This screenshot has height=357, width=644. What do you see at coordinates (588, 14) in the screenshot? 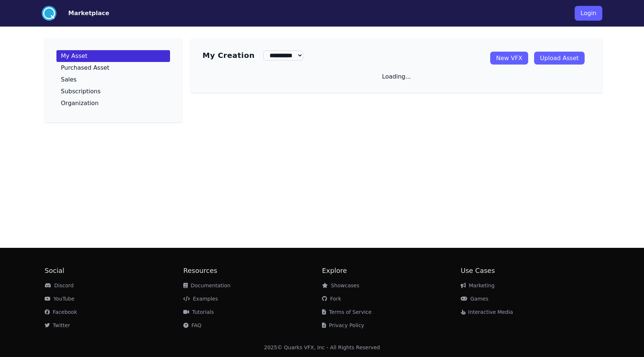
I see `button: Login` at bounding box center [588, 14].